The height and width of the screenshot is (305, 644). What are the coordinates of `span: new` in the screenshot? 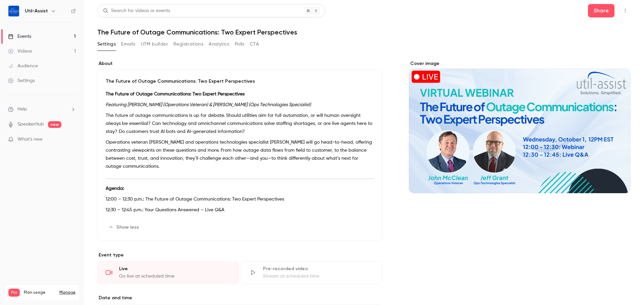 It's located at (55, 125).